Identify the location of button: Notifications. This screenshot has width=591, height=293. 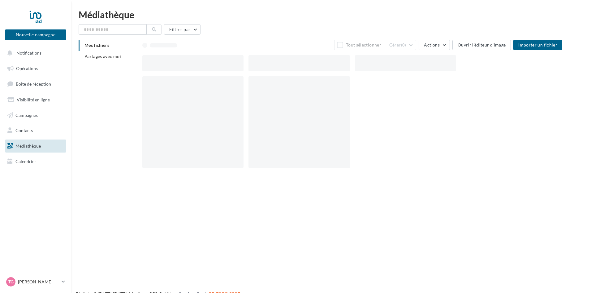
(34, 53).